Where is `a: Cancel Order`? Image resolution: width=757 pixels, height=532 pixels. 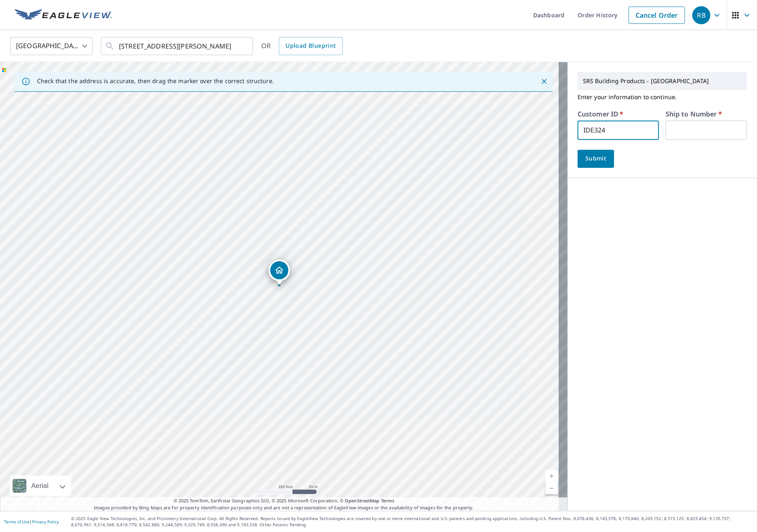
a: Cancel Order is located at coordinates (656, 15).